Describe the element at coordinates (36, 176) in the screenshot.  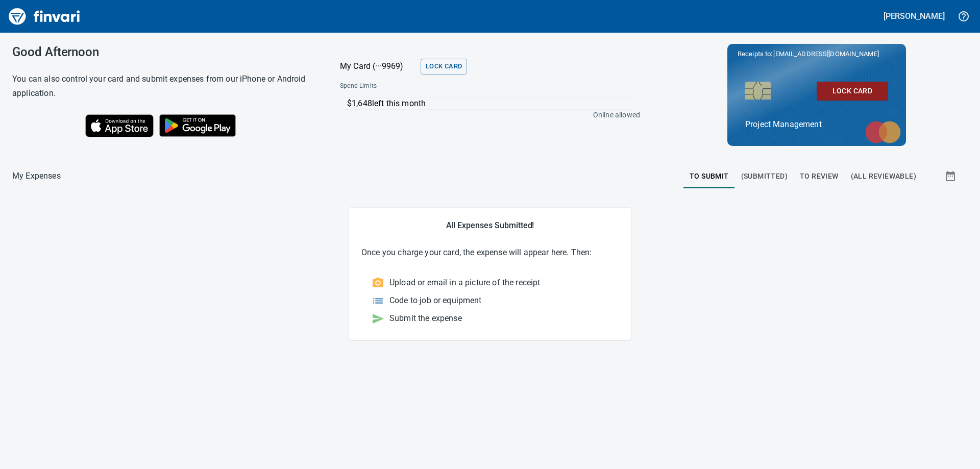
I see `nav: breadcrumb` at that location.